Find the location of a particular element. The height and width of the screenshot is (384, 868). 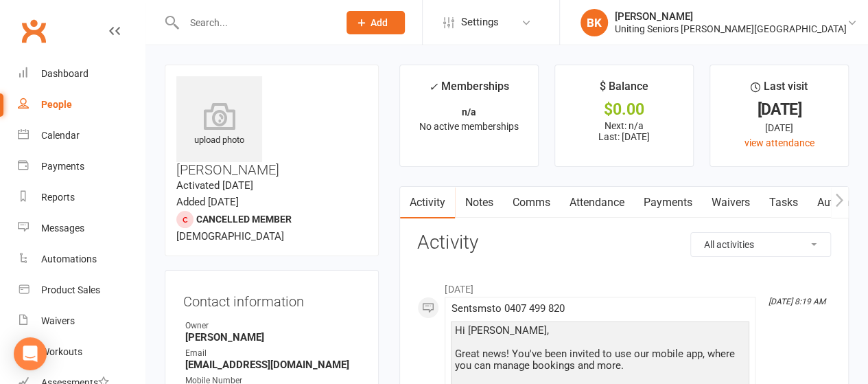

div: Reports is located at coordinates (58, 197).